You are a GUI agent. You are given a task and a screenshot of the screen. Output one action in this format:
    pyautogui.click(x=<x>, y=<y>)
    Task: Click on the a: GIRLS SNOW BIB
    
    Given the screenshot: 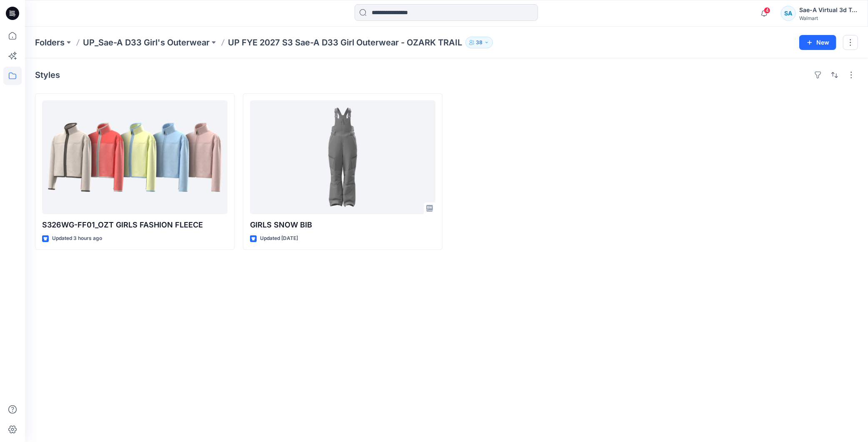 What is the action you would take?
    pyautogui.click(x=342, y=157)
    